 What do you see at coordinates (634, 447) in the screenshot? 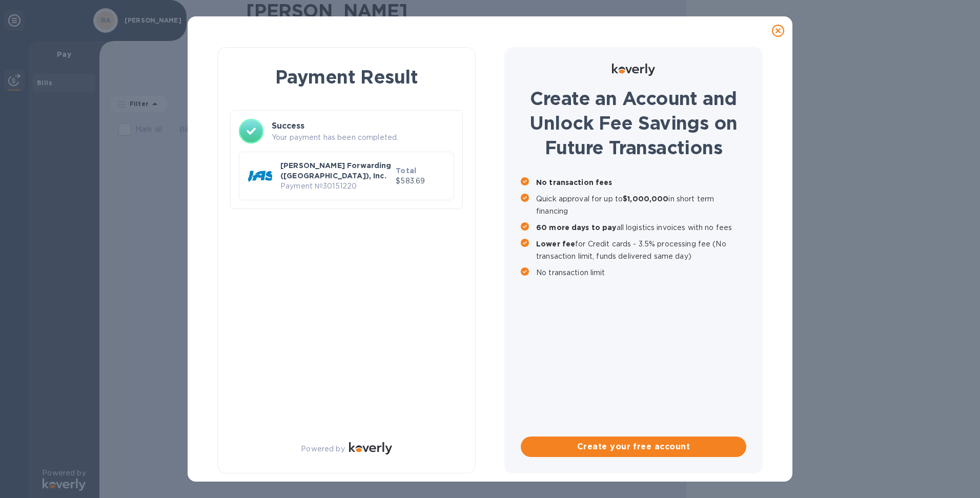
I see `span: Create your free account` at bounding box center [634, 447].